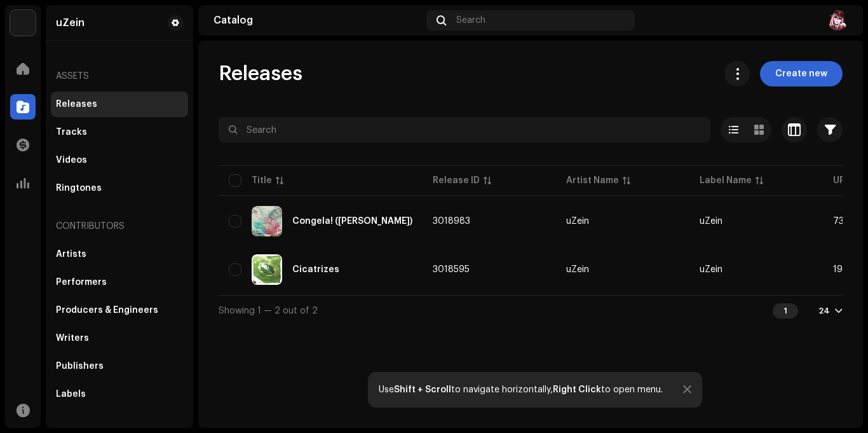  I want to click on re-m-nav-item: Performers, so click(119, 283).